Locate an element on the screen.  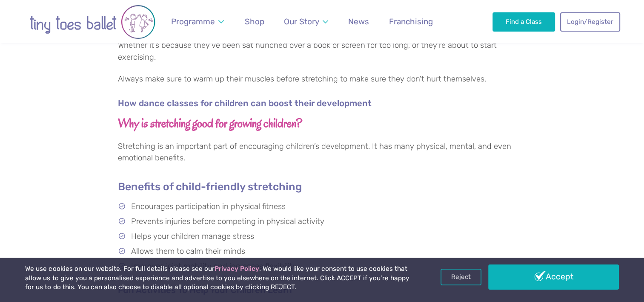
img: tiny toes ballet is located at coordinates (93, 22).